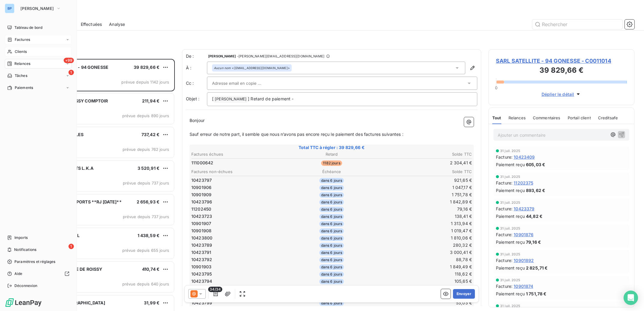  What do you see at coordinates (102, 185) in the screenshot?
I see `div: grid` at bounding box center [102, 185].